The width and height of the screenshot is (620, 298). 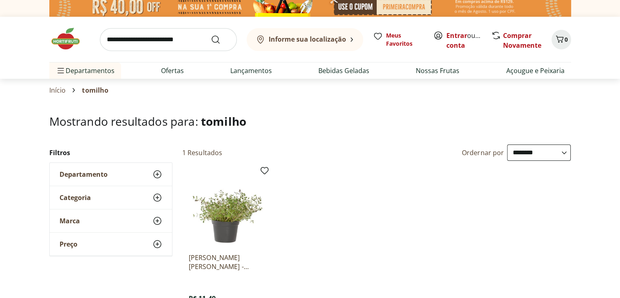 What do you see at coordinates (308, 39) in the screenshot?
I see `b: Informe sua localização` at bounding box center [308, 39].